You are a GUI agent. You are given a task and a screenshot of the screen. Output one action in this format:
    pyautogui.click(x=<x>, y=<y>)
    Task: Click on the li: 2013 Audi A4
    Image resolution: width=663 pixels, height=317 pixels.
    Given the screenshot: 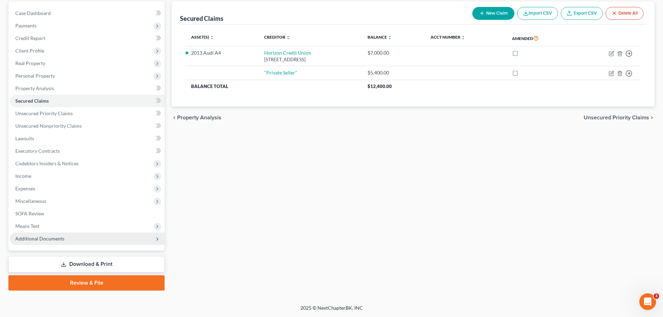 What is the action you would take?
    pyautogui.click(x=222, y=53)
    